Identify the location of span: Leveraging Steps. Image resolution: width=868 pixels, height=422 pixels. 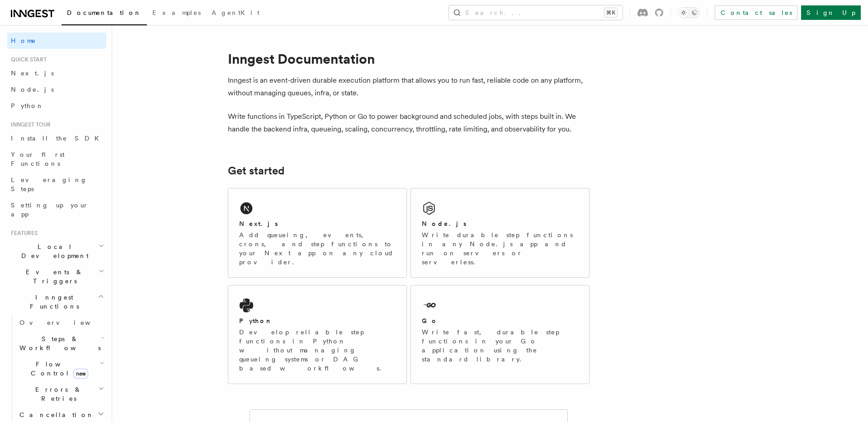
(48, 184).